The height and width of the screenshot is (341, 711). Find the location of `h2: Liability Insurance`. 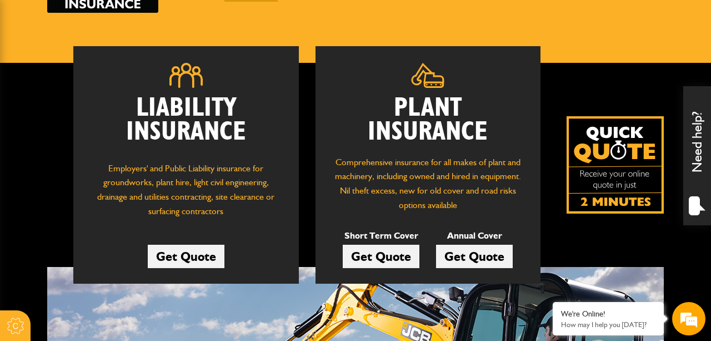

h2: Liability Insurance is located at coordinates (186, 123).